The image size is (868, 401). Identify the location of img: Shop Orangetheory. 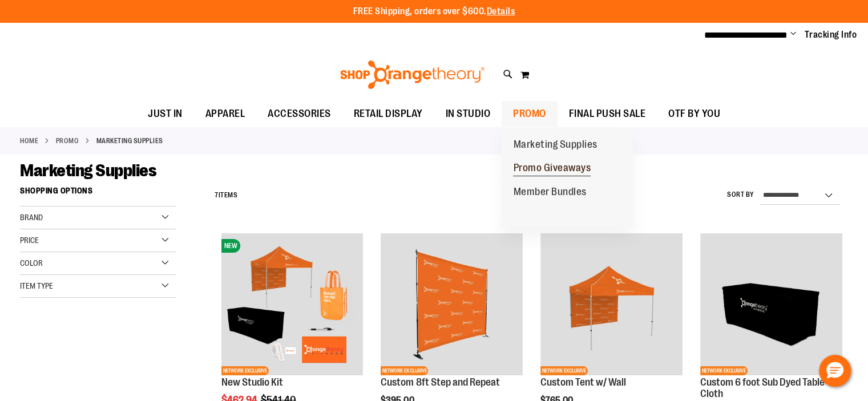
(412, 75).